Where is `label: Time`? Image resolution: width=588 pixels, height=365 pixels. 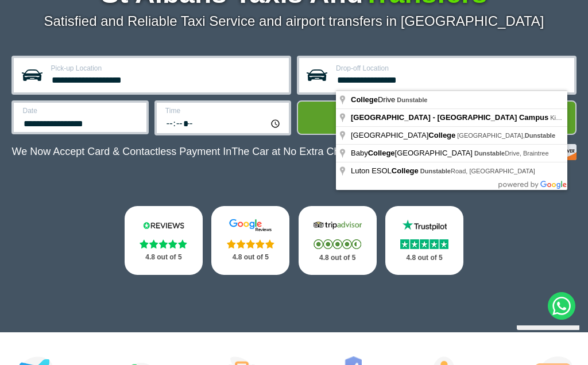
label: Time is located at coordinates (223, 111).